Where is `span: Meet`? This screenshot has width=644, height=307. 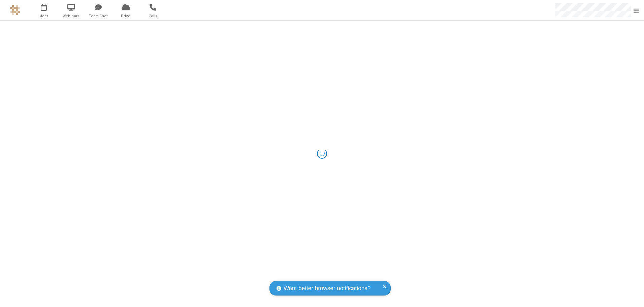 span: Meet is located at coordinates (44, 16).